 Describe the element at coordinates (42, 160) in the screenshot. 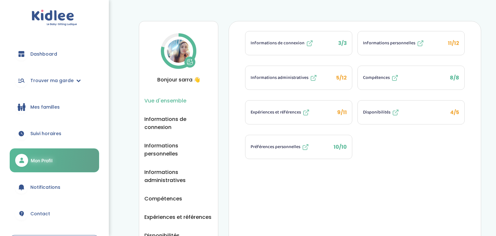

I see `span: Mon Profil` at that location.